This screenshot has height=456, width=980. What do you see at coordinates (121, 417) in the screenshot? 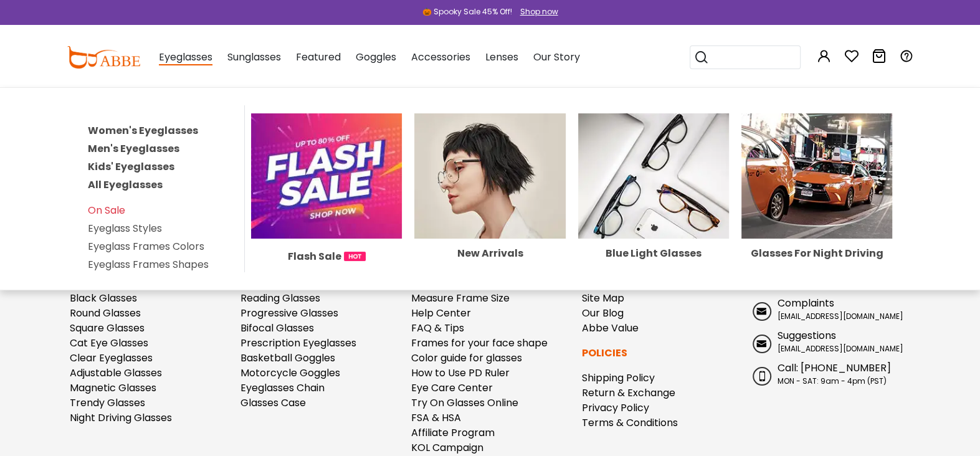
I see `a: Night Driving Glasses` at bounding box center [121, 417].